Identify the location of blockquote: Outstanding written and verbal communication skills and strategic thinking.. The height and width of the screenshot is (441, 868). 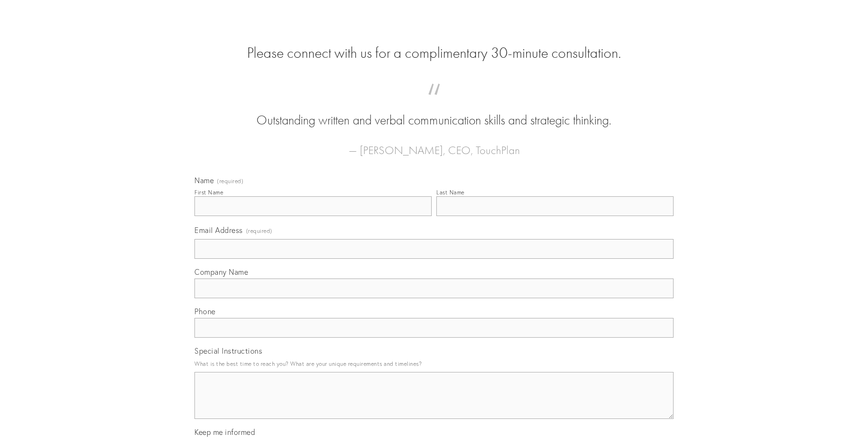
(434, 111).